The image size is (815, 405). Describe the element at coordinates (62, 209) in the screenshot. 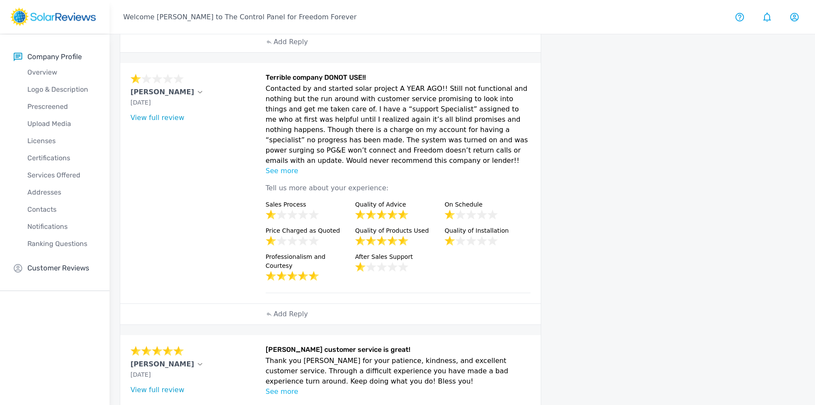

I see `p: Contacts` at that location.